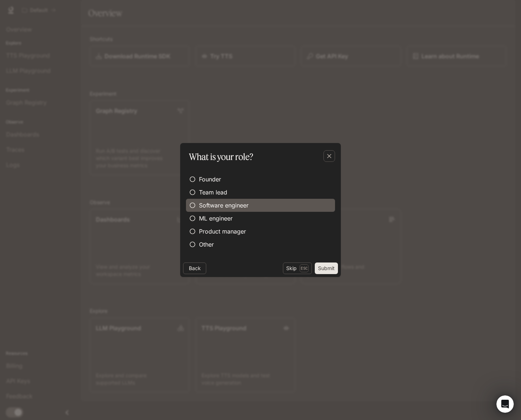  What do you see at coordinates (326, 268) in the screenshot?
I see `button: Submit` at bounding box center [326, 268].